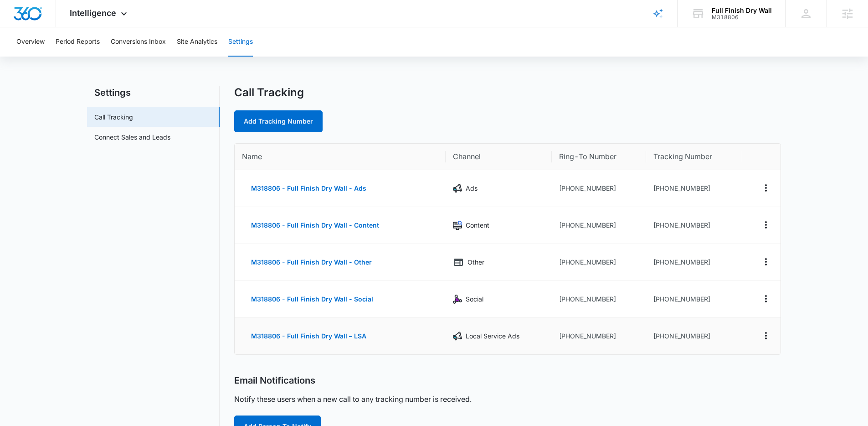 The height and width of the screenshot is (426, 868). What do you see at coordinates (308, 336) in the screenshot?
I see `button: M318806 - Full Finish Dry Wall – LSA` at bounding box center [308, 336].